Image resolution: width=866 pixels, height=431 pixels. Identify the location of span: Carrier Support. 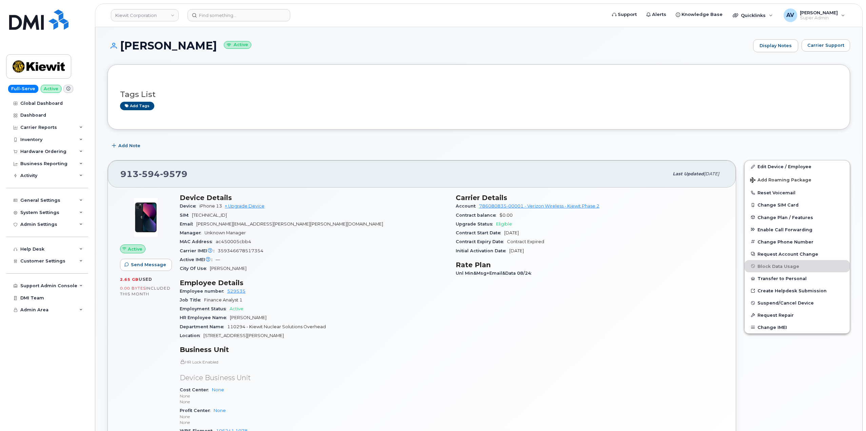
(825, 45).